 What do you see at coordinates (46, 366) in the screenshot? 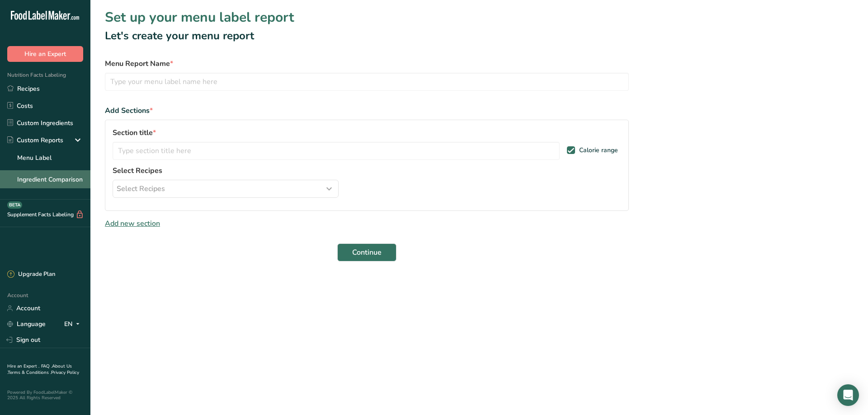
I see `a: FAQ .` at bounding box center [46, 366].